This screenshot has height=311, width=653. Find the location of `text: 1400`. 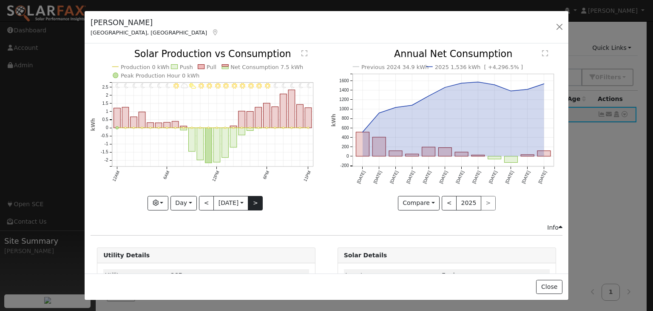

text: 1400 is located at coordinates (344, 90).